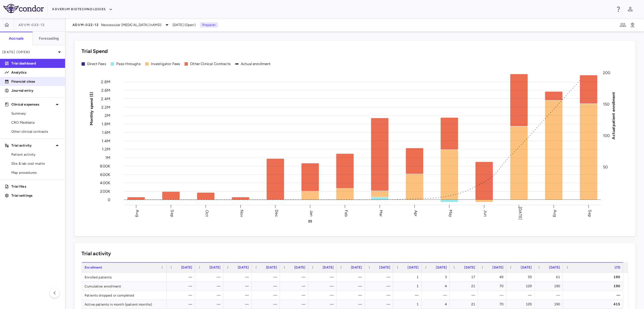 The width and height of the screenshot is (644, 309). I want to click on span: Summary, so click(36, 113).